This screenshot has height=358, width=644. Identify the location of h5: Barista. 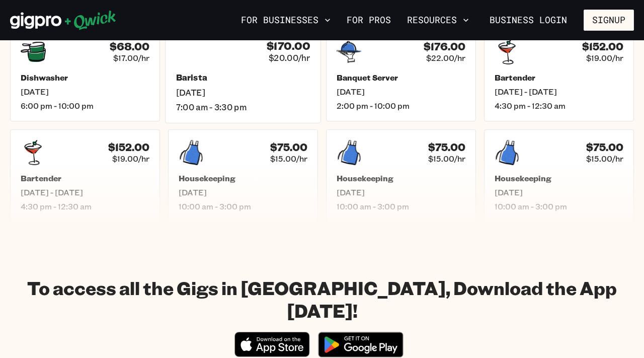
(243, 78).